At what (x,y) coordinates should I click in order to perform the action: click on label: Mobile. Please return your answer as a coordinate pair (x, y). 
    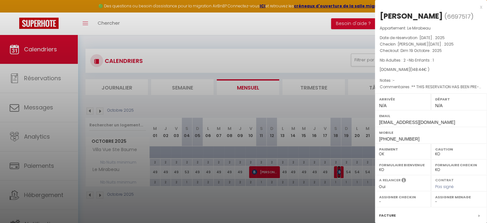
    Looking at the image, I should click on (431, 132).